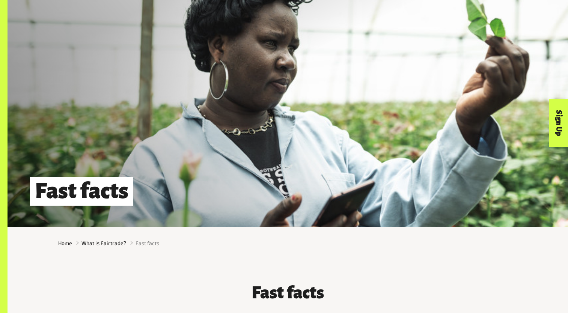 This screenshot has height=313, width=568. What do you see at coordinates (147, 243) in the screenshot?
I see `span: Fast facts` at bounding box center [147, 243].